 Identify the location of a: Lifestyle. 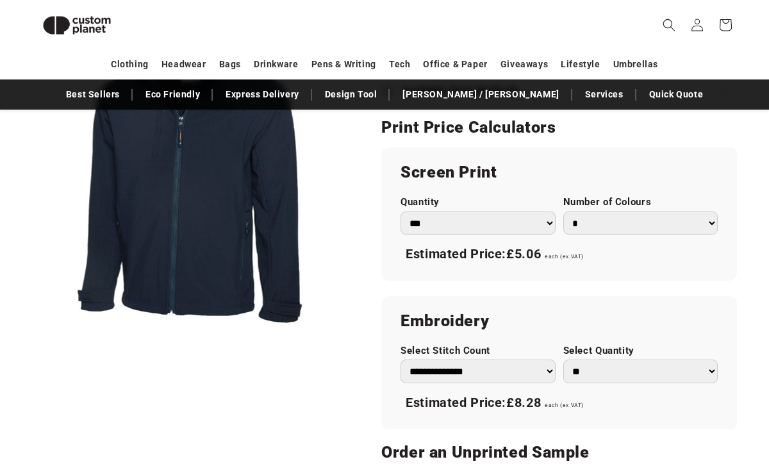
(580, 64).